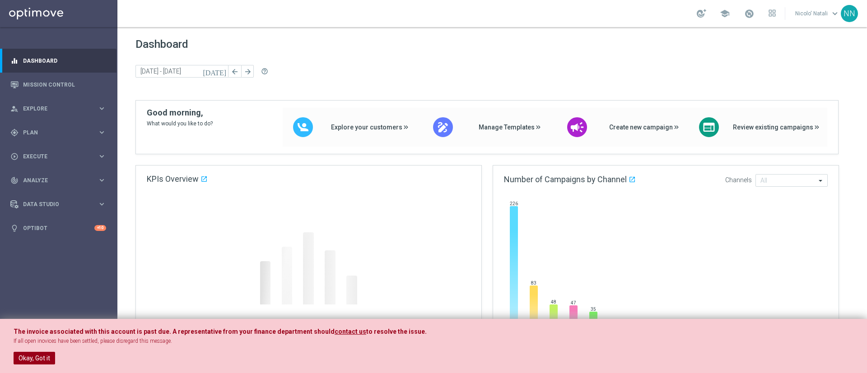 This screenshot has height=373, width=867. What do you see at coordinates (58, 85) in the screenshot?
I see `button: Mission Control` at bounding box center [58, 85].